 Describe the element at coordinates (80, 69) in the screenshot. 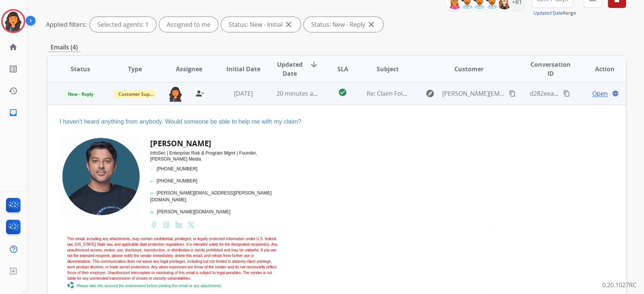

I see `span: Status` at that location.